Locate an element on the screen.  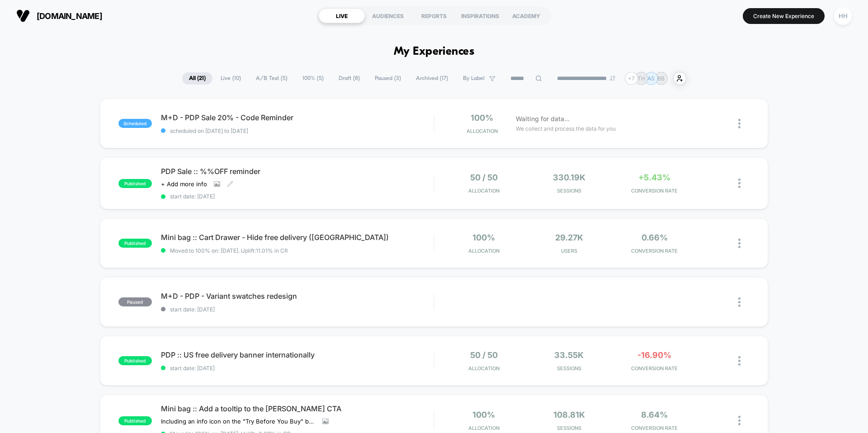
span: Live ( 10 ) is located at coordinates (231, 78).